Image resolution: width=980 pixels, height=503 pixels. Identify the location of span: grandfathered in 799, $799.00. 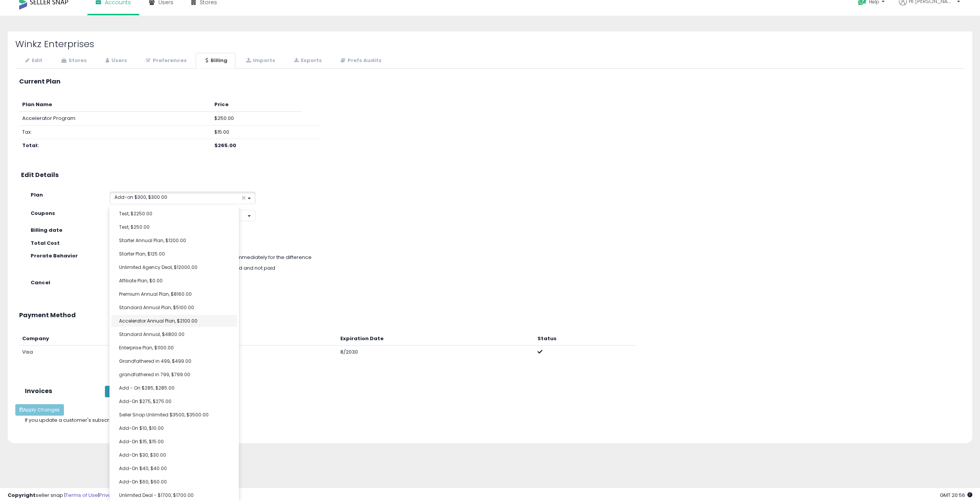
(155, 374).